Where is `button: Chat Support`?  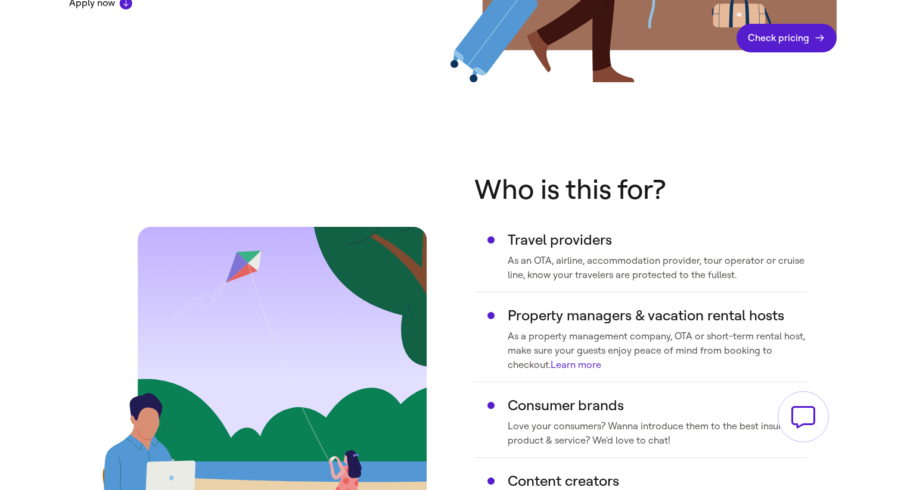 button: Chat Support is located at coordinates (891, 480).